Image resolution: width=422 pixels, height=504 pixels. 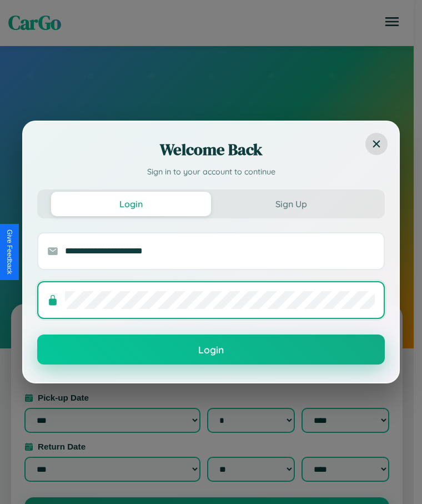 I want to click on p: Sign in to your account to continue, so click(x=211, y=172).